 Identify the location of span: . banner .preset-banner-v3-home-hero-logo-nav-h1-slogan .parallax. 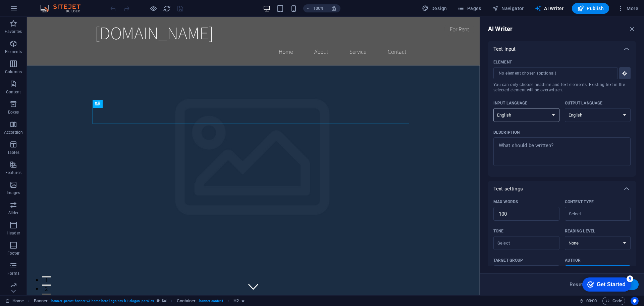
(102, 301).